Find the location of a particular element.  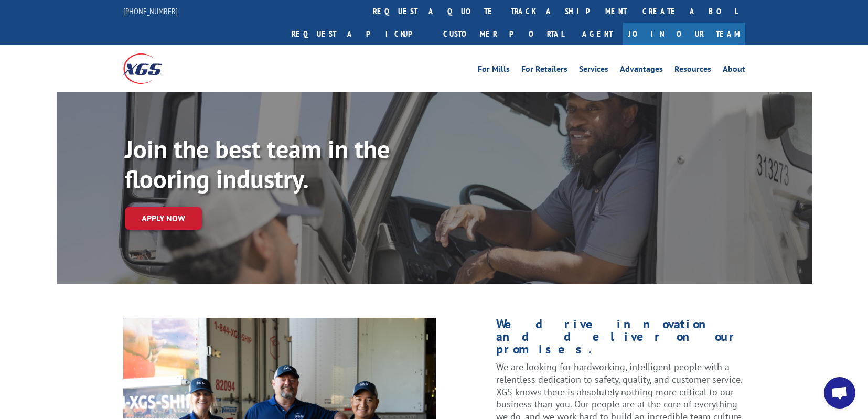

strong: Join the best team in the flooring industry. is located at coordinates (257, 164).